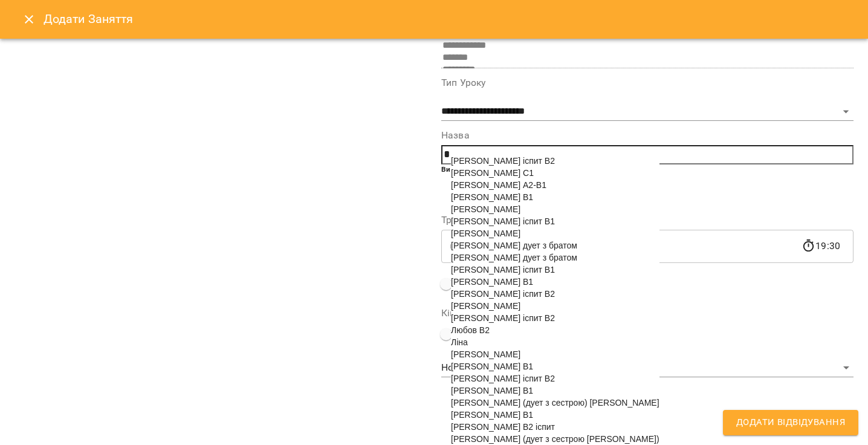 The width and height of the screenshot is (868, 445). Describe the element at coordinates (498, 170) in the screenshot. I see `b: Використовуйте @ + або # щоб` at that location.